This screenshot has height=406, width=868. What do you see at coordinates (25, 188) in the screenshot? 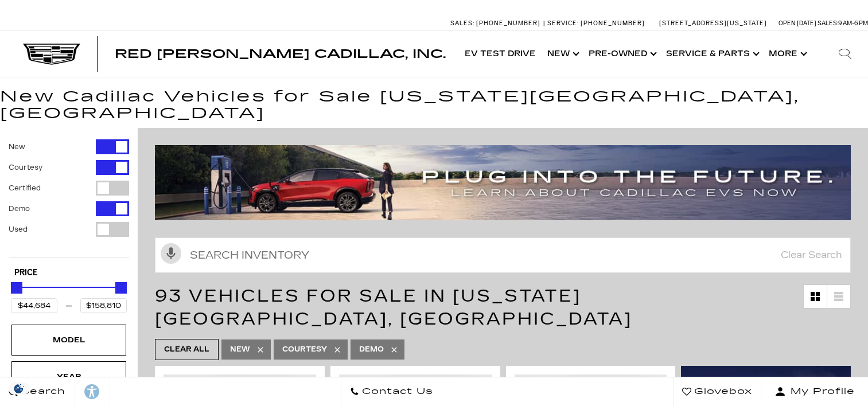
I see `label: Certified` at bounding box center [25, 188].